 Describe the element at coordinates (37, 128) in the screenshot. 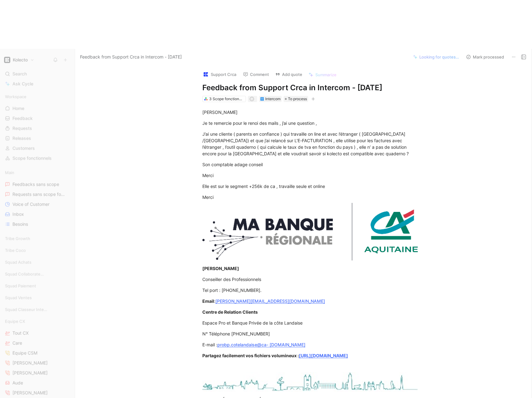

I see `a: Requests` at that location.